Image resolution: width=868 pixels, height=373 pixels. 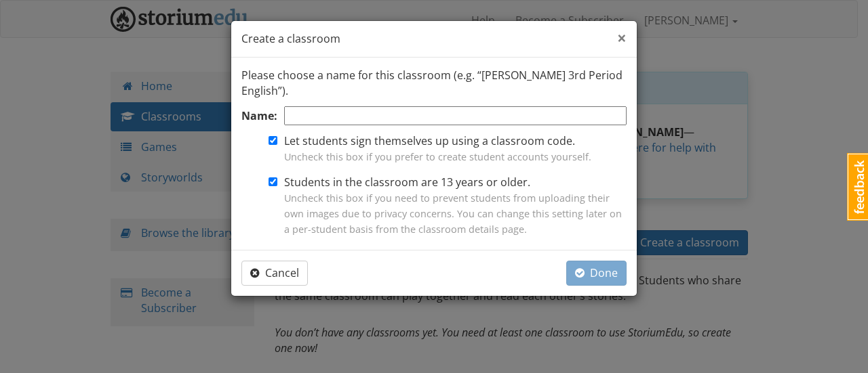 I want to click on label: Let students sign themselves up using a classroom code., so click(x=437, y=149).